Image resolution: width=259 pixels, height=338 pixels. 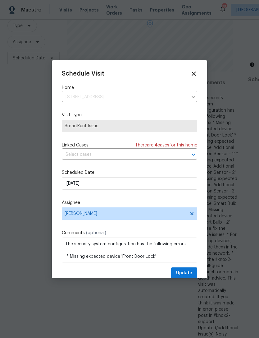 What do you see at coordinates (125, 97) in the screenshot?
I see `input: Enter in an address` at bounding box center [125, 97].